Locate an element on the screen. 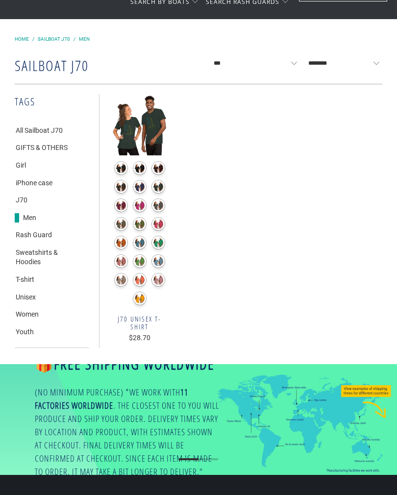 The height and width of the screenshot is (495, 397). a: Girl is located at coordinates (20, 166).